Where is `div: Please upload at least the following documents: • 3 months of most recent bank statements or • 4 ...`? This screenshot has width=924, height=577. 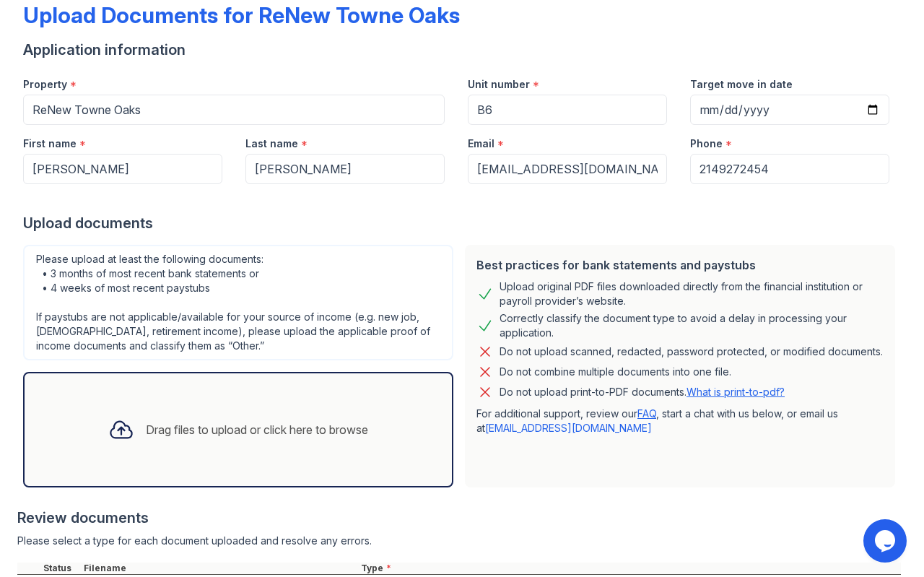
div: Please upload at least the following documents: • 3 months of most recent bank statements or • 4 ... is located at coordinates (238, 303).